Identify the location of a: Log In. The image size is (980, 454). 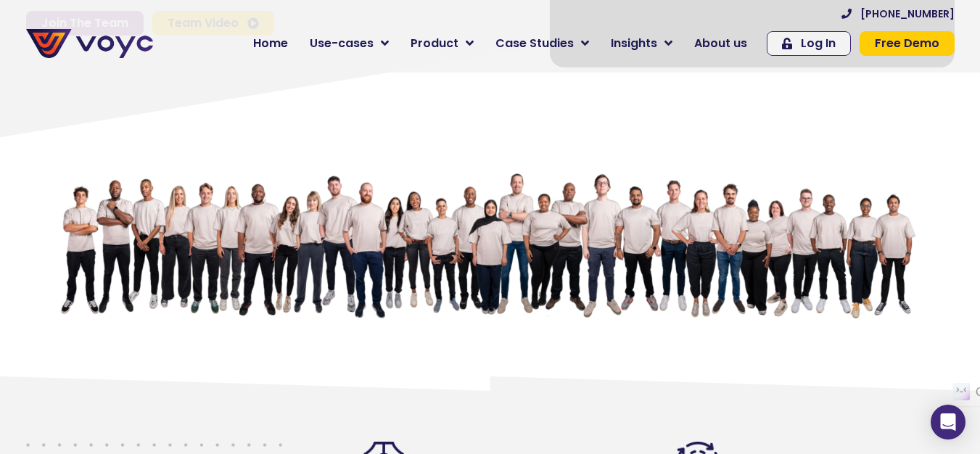
(809, 44).